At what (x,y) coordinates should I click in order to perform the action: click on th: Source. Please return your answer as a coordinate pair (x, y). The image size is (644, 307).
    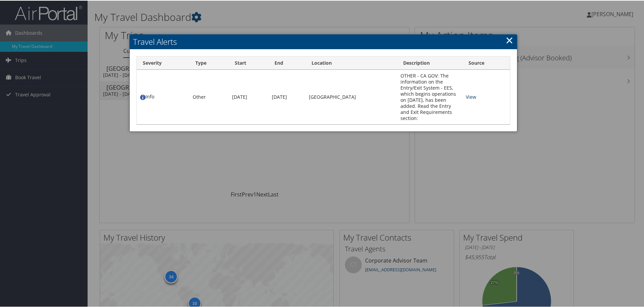
    Looking at the image, I should click on (486, 62).